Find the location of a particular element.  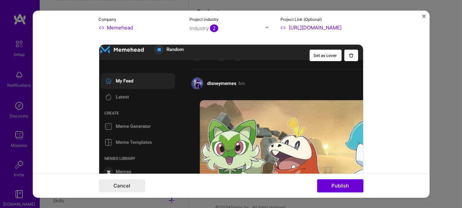

input: Enter link is located at coordinates (322, 27).